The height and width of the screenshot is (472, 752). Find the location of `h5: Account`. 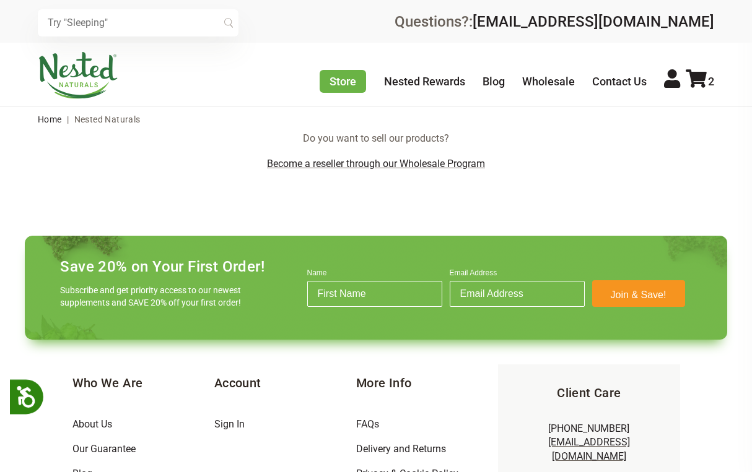

h5: Account is located at coordinates (285, 383).